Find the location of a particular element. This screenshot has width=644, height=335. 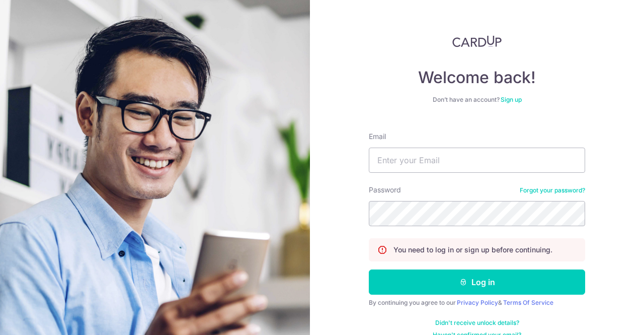

label: Password is located at coordinates (385, 190).